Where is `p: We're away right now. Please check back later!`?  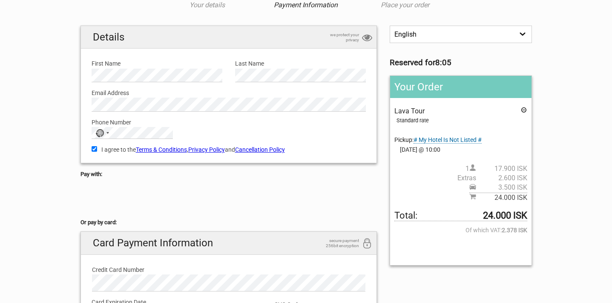 p: We're away right now. Please check back later! is located at coordinates (54, 18).